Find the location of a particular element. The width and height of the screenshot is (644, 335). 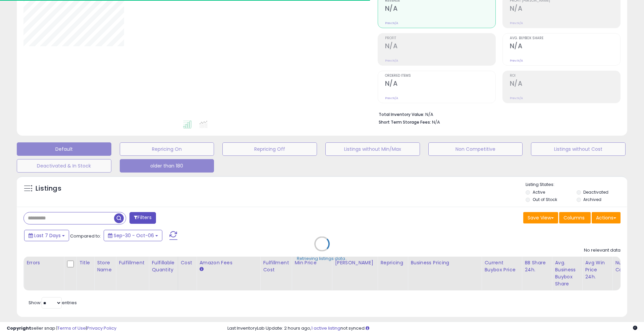

b: Total Inventory Value: is located at coordinates (401, 114).